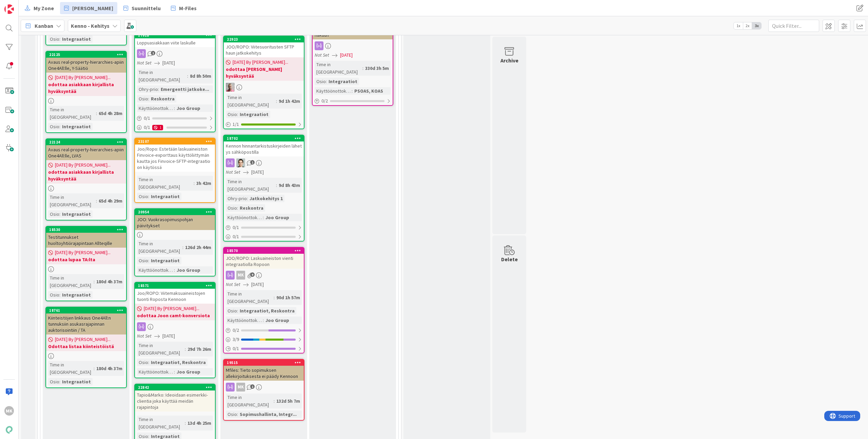 This screenshot has width=868, height=439. What do you see at coordinates (188, 8) in the screenshot?
I see `span: M-Files` at bounding box center [188, 8].